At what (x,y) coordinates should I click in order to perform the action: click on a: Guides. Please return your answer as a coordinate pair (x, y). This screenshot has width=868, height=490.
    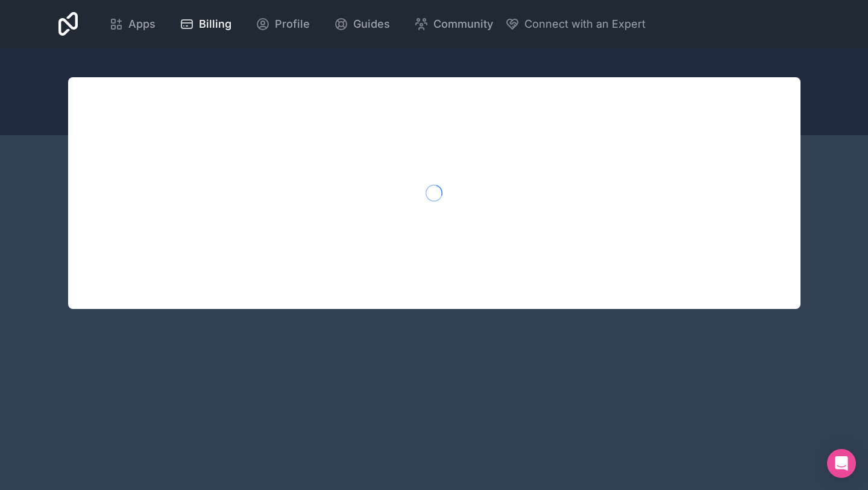
    Looking at the image, I should click on (362, 24).